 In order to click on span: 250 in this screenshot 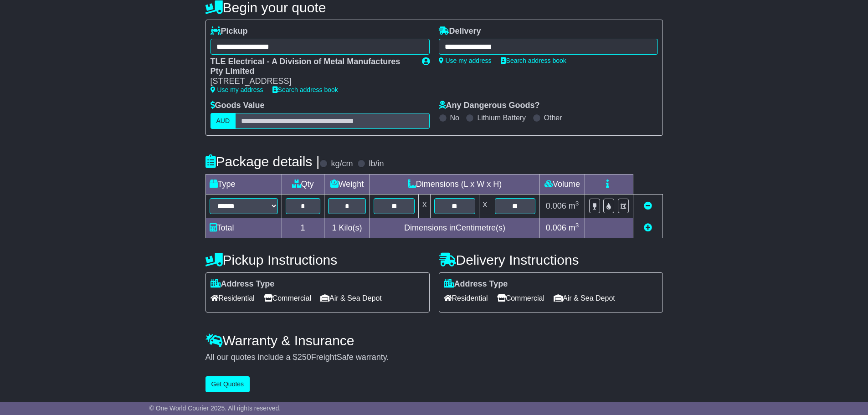, I will do `click(305, 358)`.